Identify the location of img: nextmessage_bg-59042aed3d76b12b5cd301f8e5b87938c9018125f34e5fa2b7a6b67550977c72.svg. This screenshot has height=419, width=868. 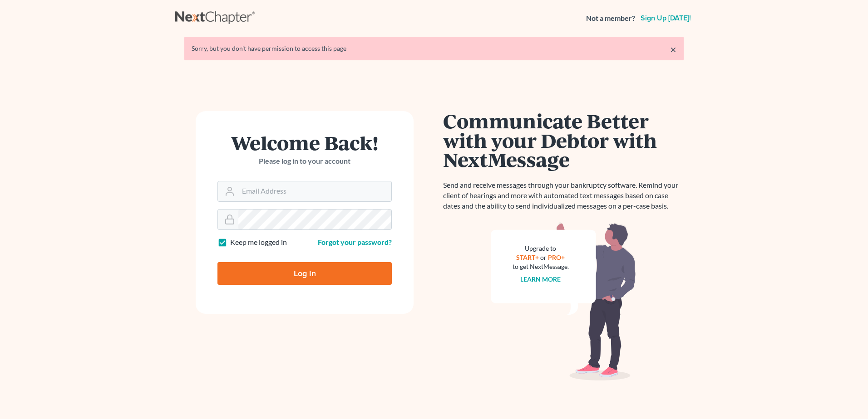
(563, 302).